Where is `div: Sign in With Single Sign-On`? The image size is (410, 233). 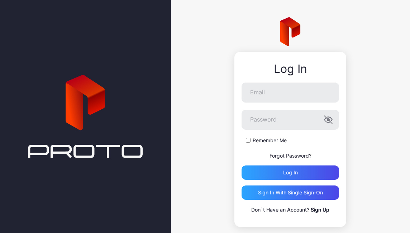
div: Sign in With Single Sign-On is located at coordinates (290, 193).